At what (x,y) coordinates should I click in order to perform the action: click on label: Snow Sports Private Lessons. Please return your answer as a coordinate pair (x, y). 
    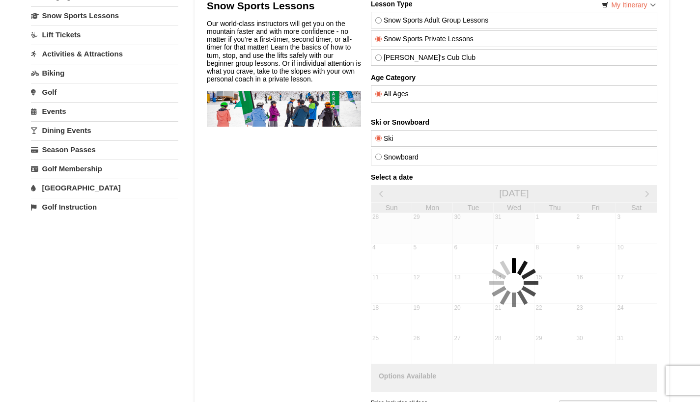
    Looking at the image, I should click on (307, 39).